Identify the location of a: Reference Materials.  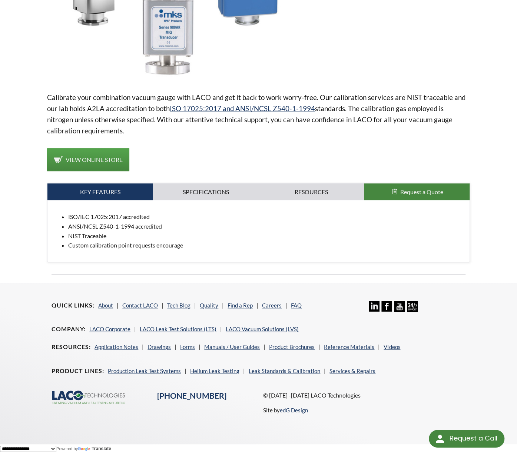
(349, 347).